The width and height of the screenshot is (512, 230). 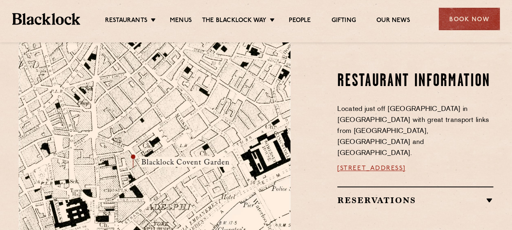 What do you see at coordinates (46, 19) in the screenshot?
I see `img: BL_Textured_Logo-footer-cropped.svg` at bounding box center [46, 19].